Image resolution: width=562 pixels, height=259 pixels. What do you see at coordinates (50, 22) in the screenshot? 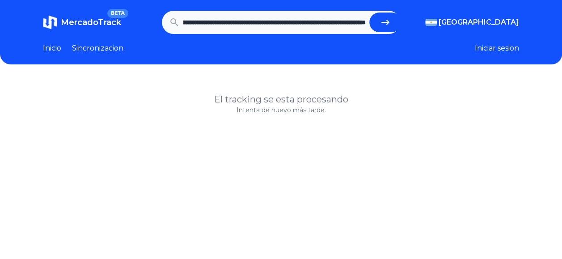
I see `img: MercadoTrack` at bounding box center [50, 22].